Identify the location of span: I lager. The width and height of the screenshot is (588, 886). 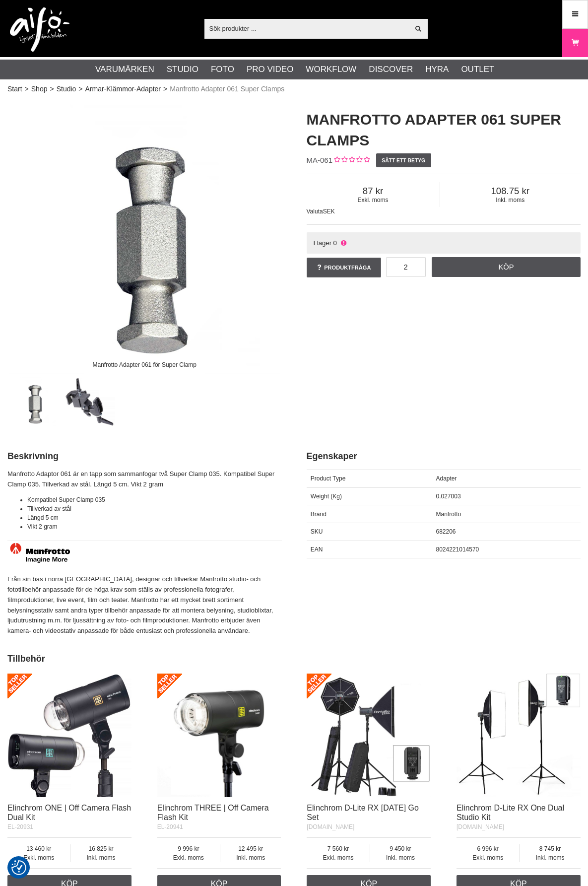
(322, 243).